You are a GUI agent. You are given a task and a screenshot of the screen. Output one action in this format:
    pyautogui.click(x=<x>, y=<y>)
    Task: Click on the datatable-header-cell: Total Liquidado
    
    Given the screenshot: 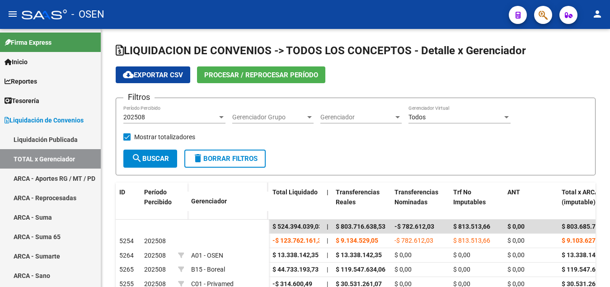 What is the action you would take?
    pyautogui.click(x=296, y=202)
    